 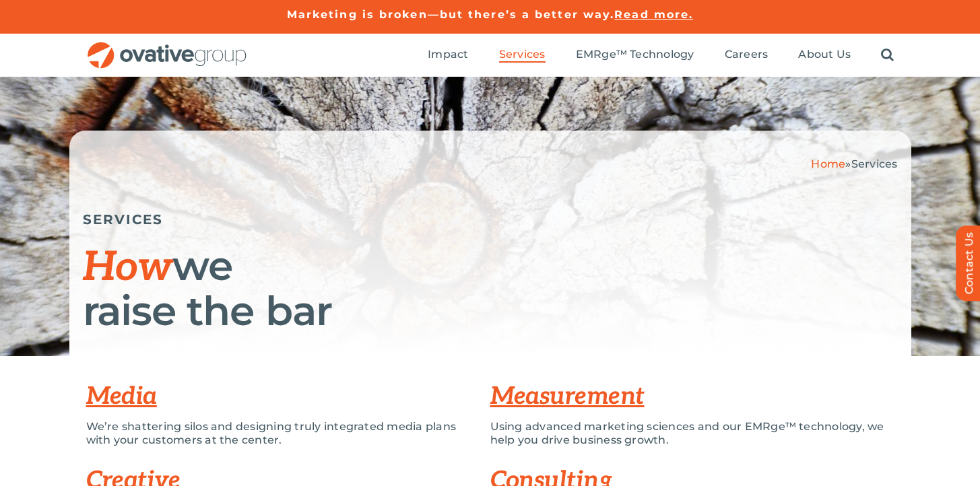 What do you see at coordinates (567, 397) in the screenshot?
I see `a: Measurement` at bounding box center [567, 397].